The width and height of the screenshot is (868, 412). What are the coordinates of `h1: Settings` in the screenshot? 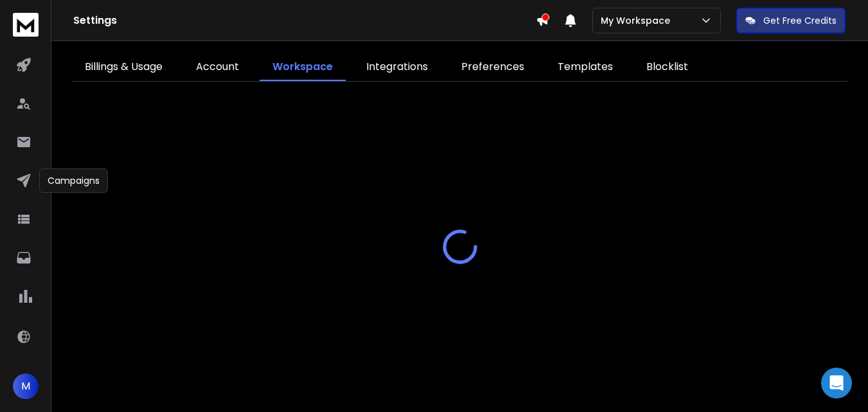 It's located at (305, 20).